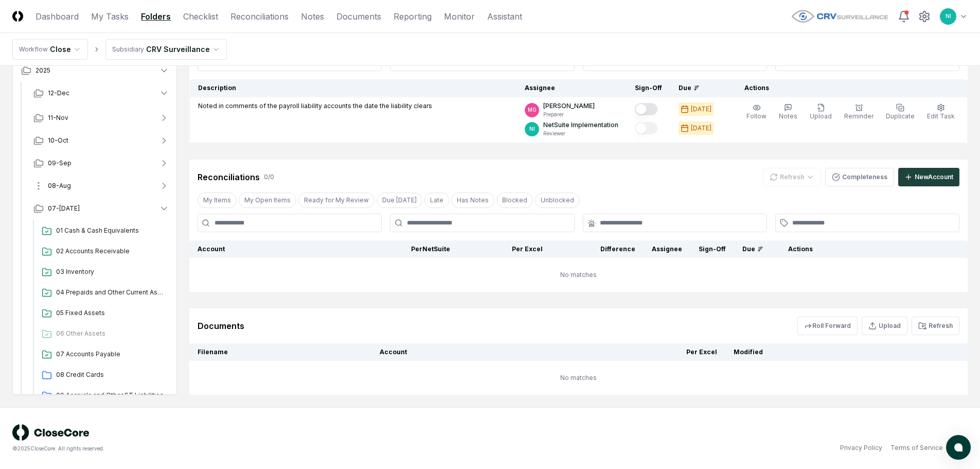 The width and height of the screenshot is (980, 469). Describe the element at coordinates (269, 177) in the screenshot. I see `div: 0 / 0` at that location.